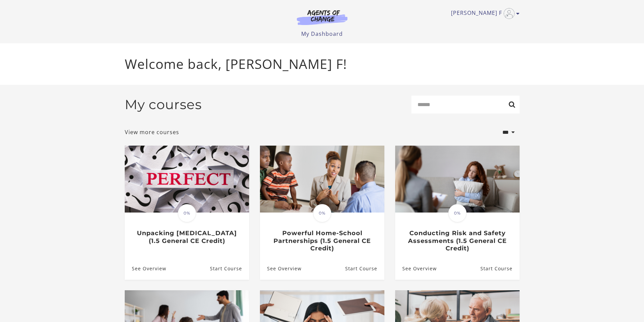  Describe the element at coordinates (229, 268) in the screenshot. I see `a: Unpacking Perfectionism (1.5 General CE Credit): Resume Course` at that location.